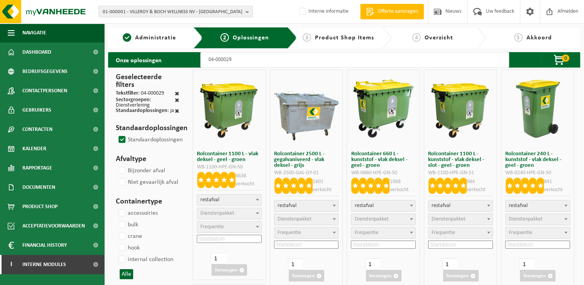 Image resolution: width=584 pixels, height=285 pixels. What do you see at coordinates (433, 38) in the screenshot?
I see `a: 4Overzicht` at bounding box center [433, 38].